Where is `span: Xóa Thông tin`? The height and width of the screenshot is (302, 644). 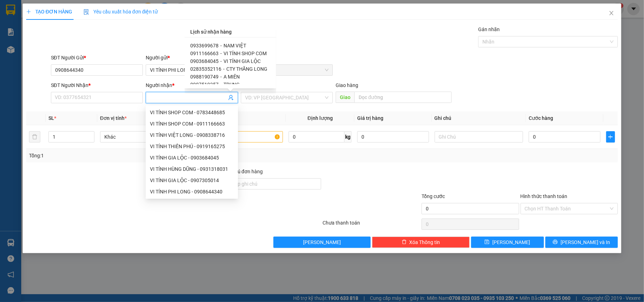 span: Xóa Thông tin is located at coordinates (424, 242).